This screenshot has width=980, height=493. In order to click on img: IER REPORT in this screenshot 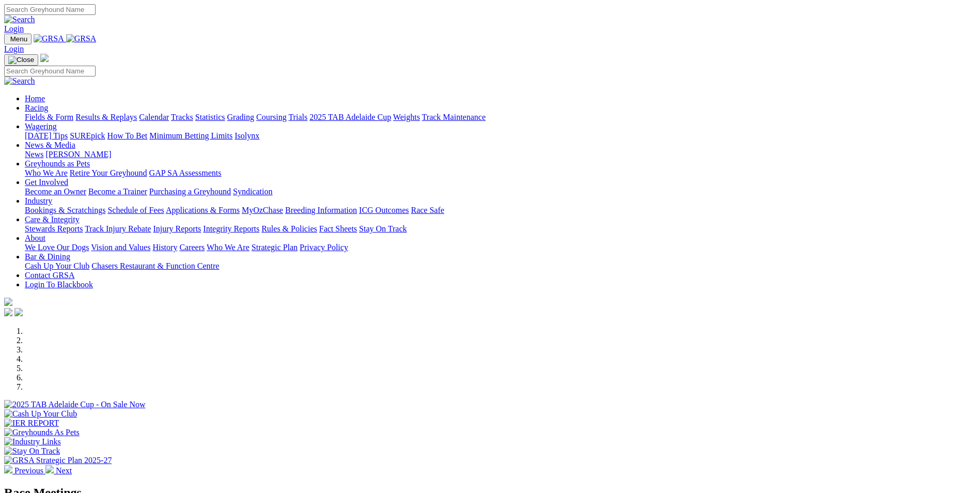, I will do `click(31, 423)`.